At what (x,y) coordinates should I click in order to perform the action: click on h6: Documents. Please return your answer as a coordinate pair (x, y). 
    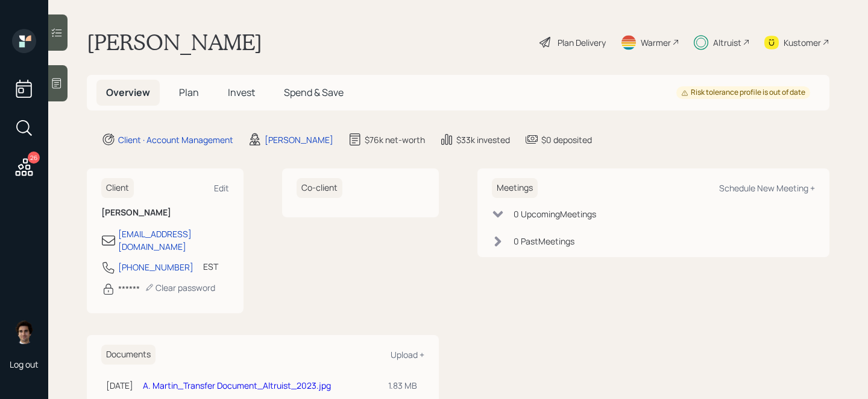
    Looking at the image, I should click on (129, 354).